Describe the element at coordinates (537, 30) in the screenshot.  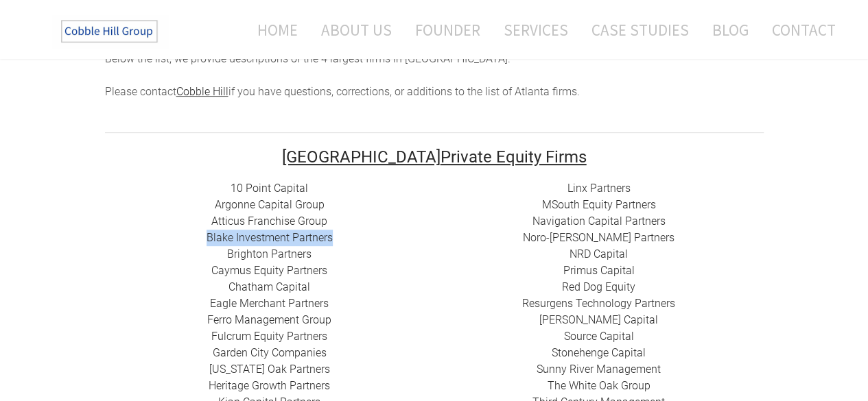
I see `a: Services` at that location.